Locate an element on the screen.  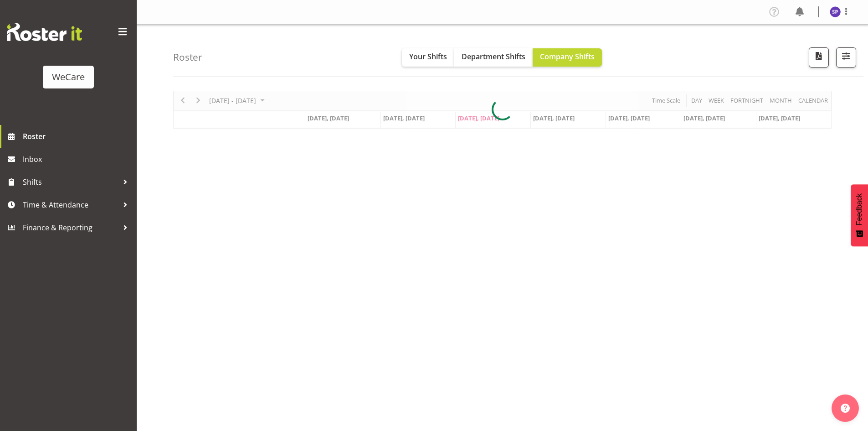
button: Filter Shifts is located at coordinates (846, 57).